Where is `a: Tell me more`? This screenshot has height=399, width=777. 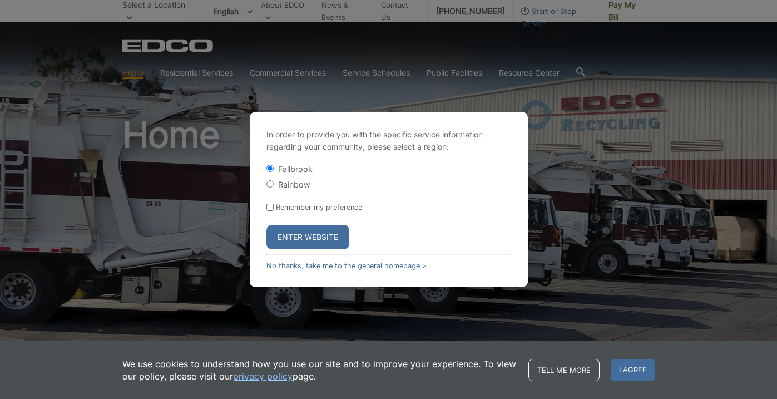 a: Tell me more is located at coordinates (564, 370).